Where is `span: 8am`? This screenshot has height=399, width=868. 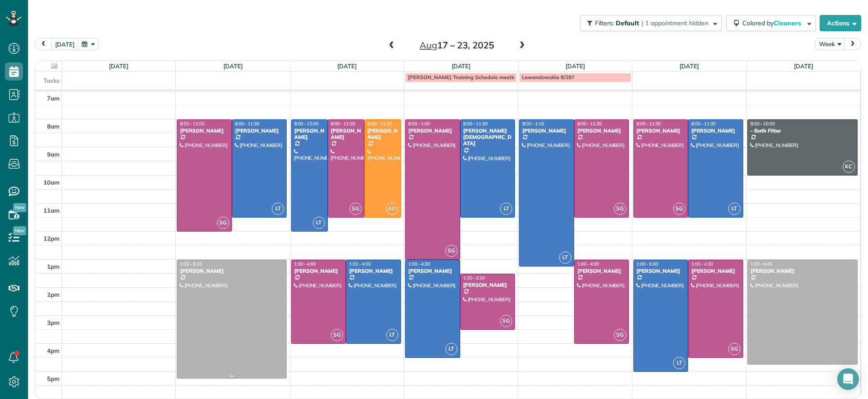 span: 8am is located at coordinates (53, 127).